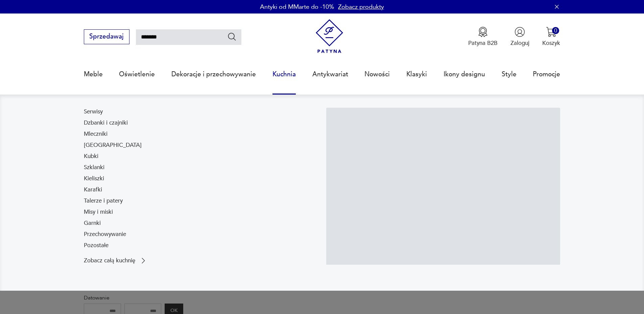 The height and width of the screenshot is (314, 644). I want to click on p: Zobacz całą kuchnię, so click(110, 260).